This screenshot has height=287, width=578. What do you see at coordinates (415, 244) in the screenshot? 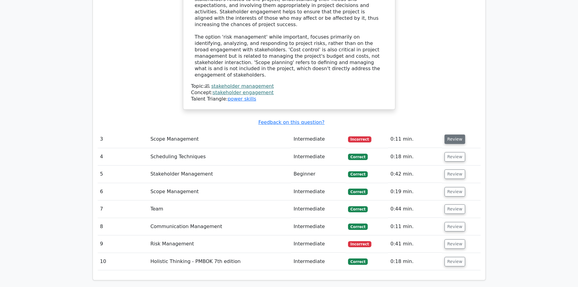
I see `td: 0:41 min.` at bounding box center [415, 244].